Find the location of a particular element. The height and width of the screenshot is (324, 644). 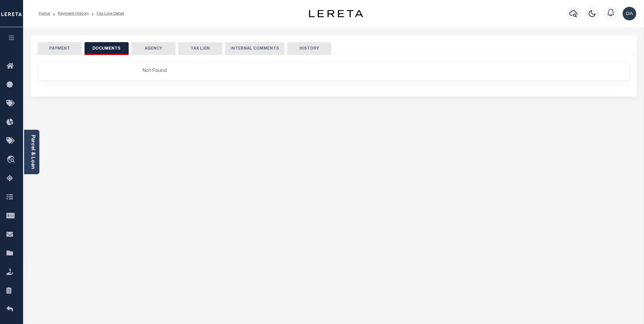

img: logo-dark.svg is located at coordinates (336, 14).